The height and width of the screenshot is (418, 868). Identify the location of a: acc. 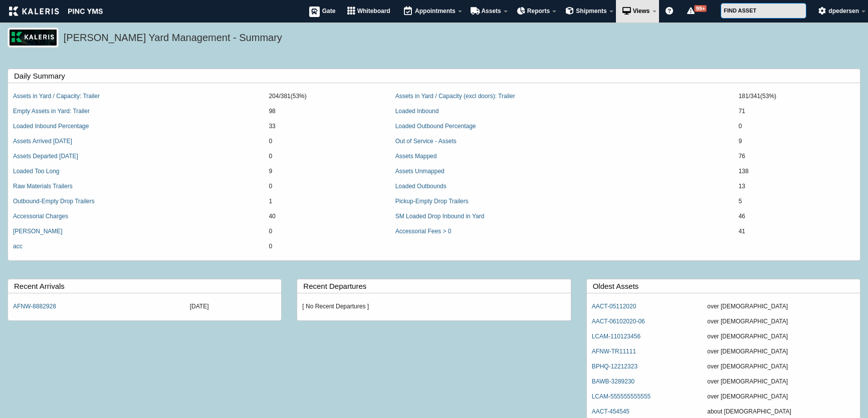
(18, 246).